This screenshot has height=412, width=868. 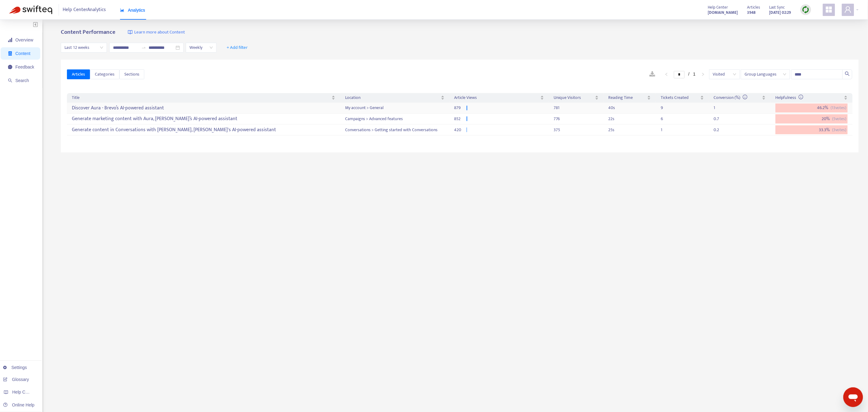 I want to click on span: signal, so click(x=10, y=40).